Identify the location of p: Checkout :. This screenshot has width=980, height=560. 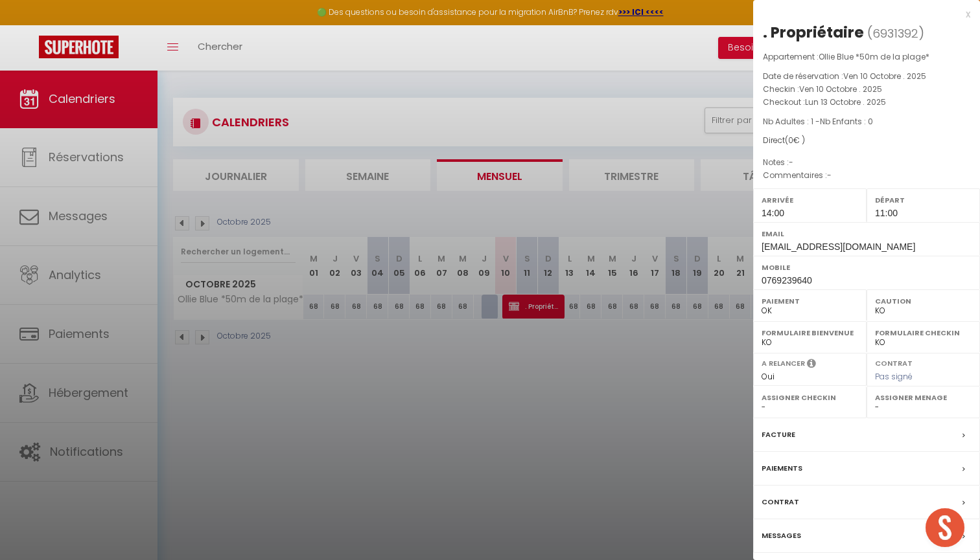
(866, 102).